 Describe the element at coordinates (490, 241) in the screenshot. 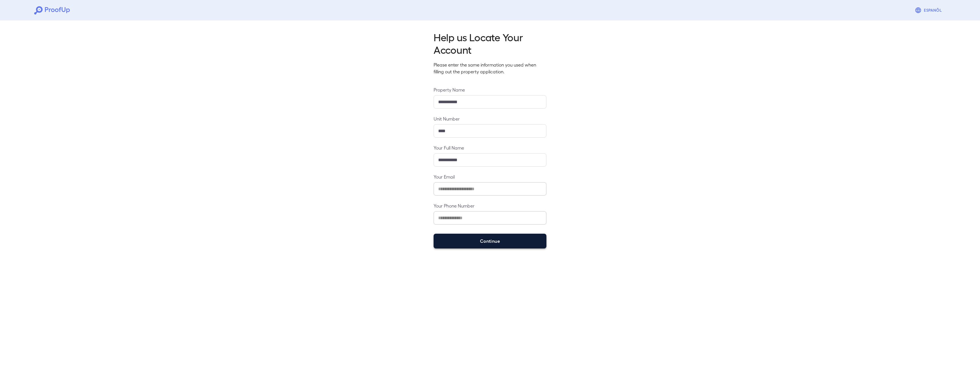

I see `button: Continue` at that location.